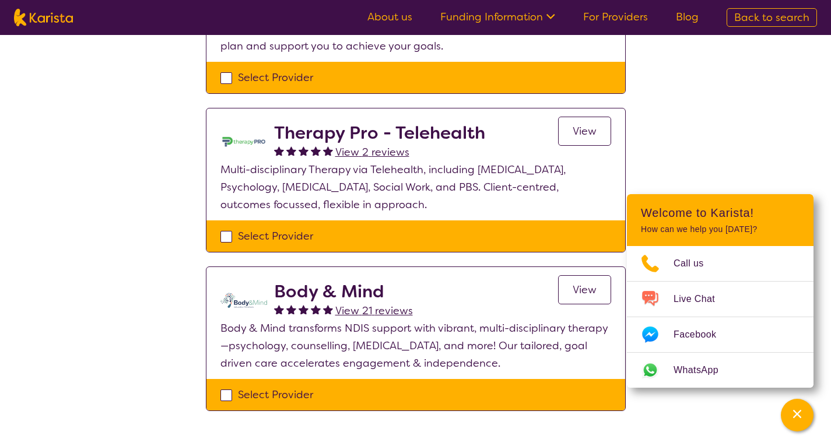  What do you see at coordinates (687, 17) in the screenshot?
I see `a: Blog` at bounding box center [687, 17].